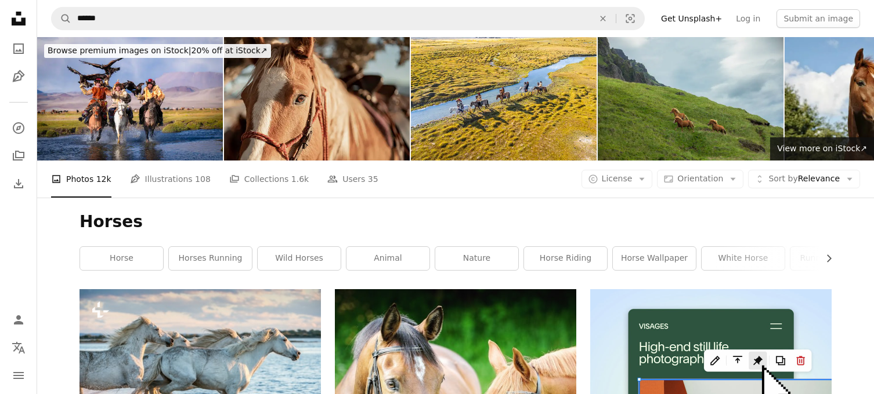 Image resolution: width=874 pixels, height=394 pixels. I want to click on a: Download History, so click(19, 184).